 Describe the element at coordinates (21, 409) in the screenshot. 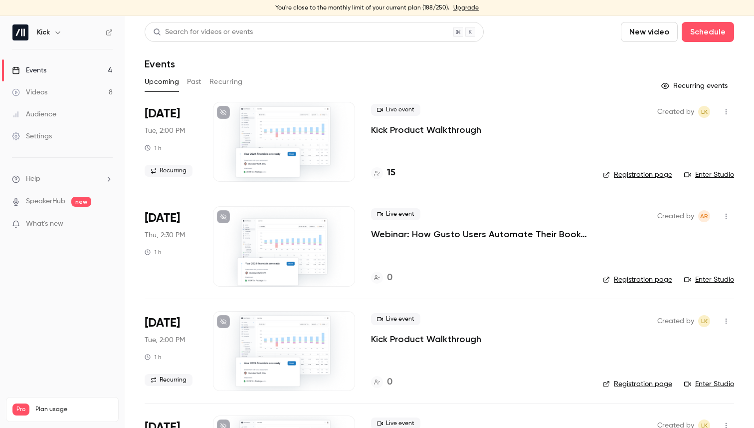

I see `span: Pro` at that location.